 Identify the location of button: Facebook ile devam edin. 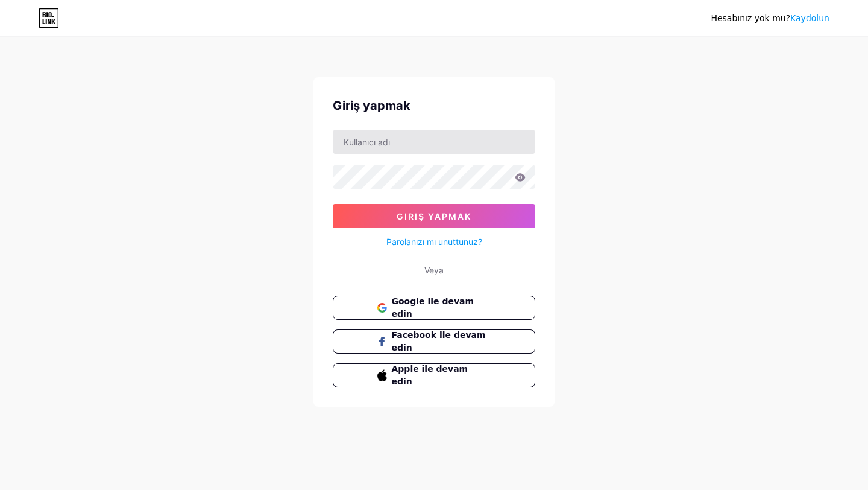
(434, 341).